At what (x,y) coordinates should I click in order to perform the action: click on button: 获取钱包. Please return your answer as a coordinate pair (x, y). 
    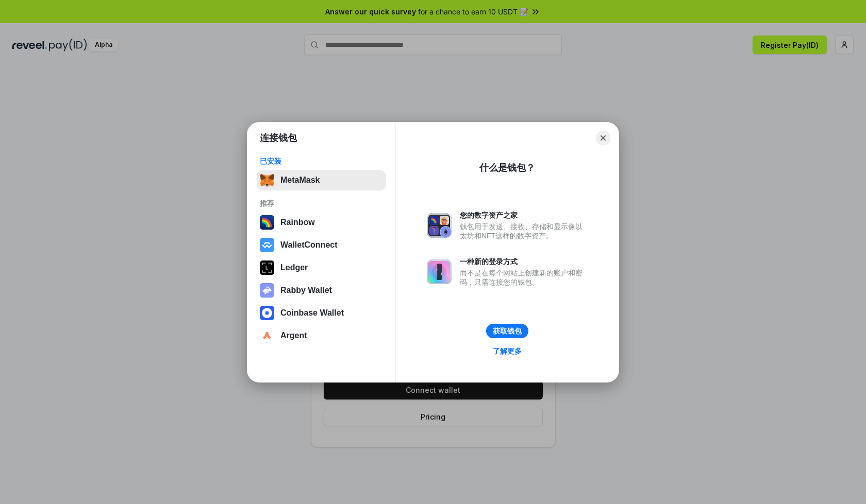
    Looking at the image, I should click on (507, 331).